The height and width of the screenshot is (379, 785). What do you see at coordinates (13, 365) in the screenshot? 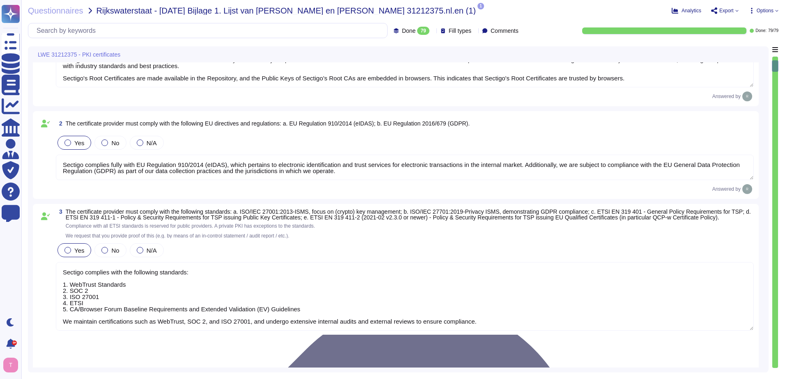
I see `button: user` at bounding box center [13, 365].